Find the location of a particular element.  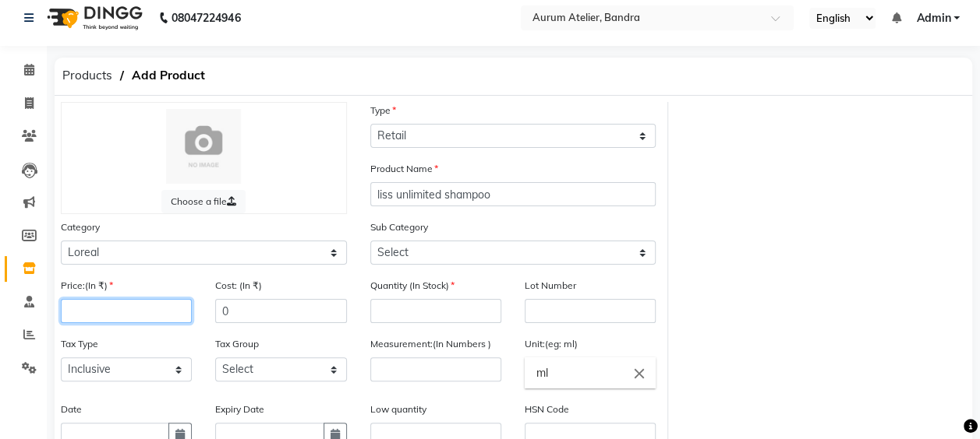

label: Type is located at coordinates (383, 111).